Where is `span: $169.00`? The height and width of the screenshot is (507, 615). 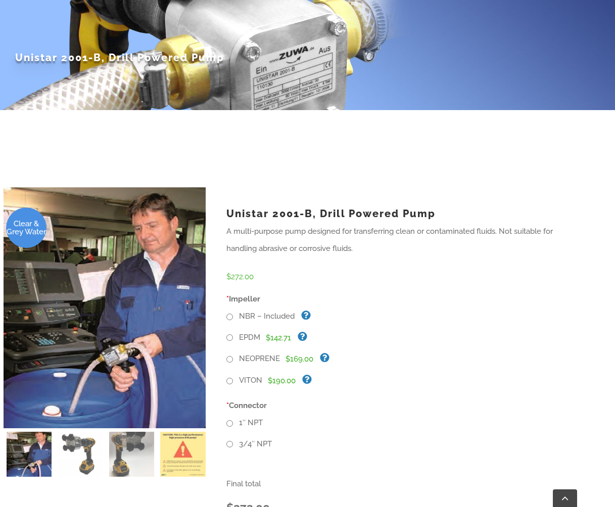 span: $169.00 is located at coordinates (299, 359).